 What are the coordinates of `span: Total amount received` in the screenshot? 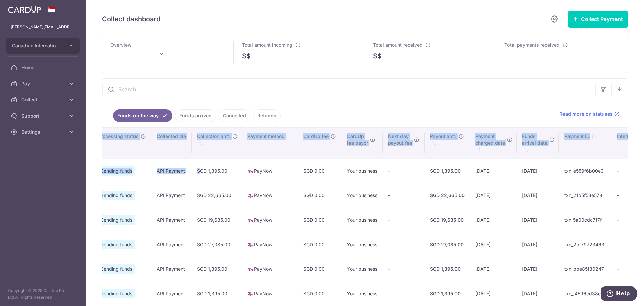 It's located at (398, 45).